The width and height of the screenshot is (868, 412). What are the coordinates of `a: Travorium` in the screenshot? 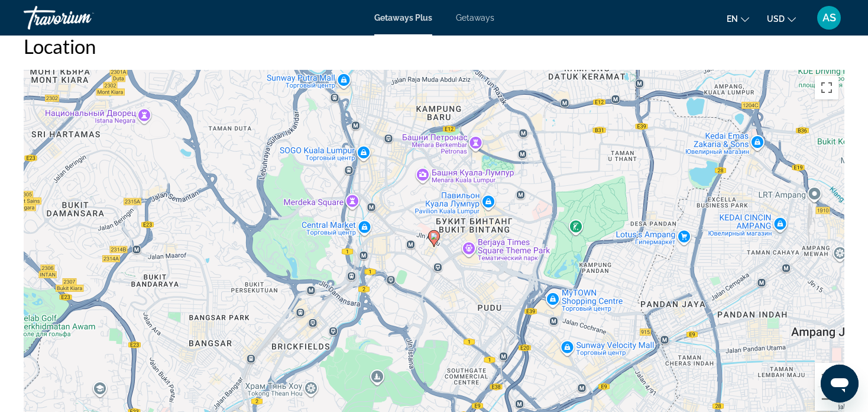 It's located at (83, 18).